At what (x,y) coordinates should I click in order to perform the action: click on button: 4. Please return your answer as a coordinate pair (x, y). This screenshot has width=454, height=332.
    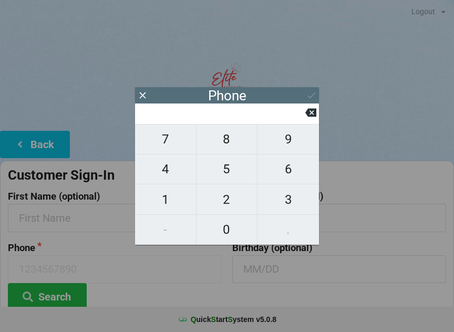
    Looking at the image, I should click on (166, 169).